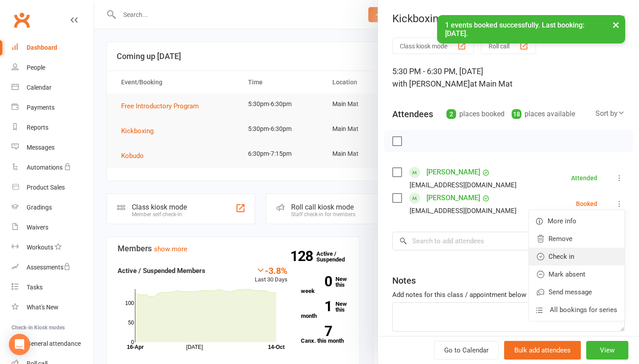 The width and height of the screenshot is (639, 364). What do you see at coordinates (577, 256) in the screenshot?
I see `a: Check in` at bounding box center [577, 256].